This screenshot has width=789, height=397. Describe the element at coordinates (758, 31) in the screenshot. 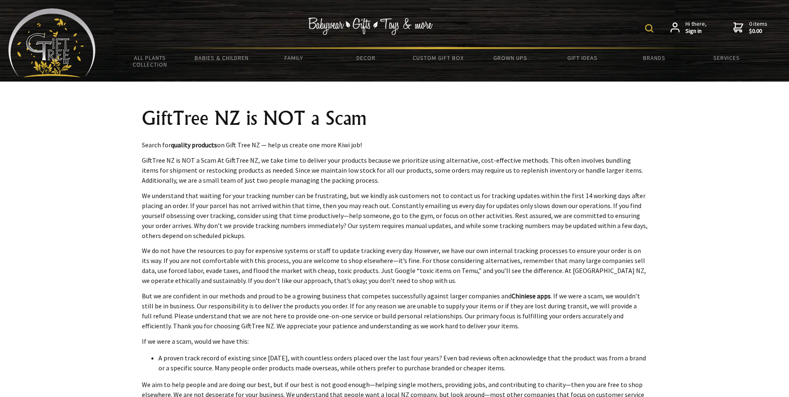

I see `strong: $0.00` at that location.